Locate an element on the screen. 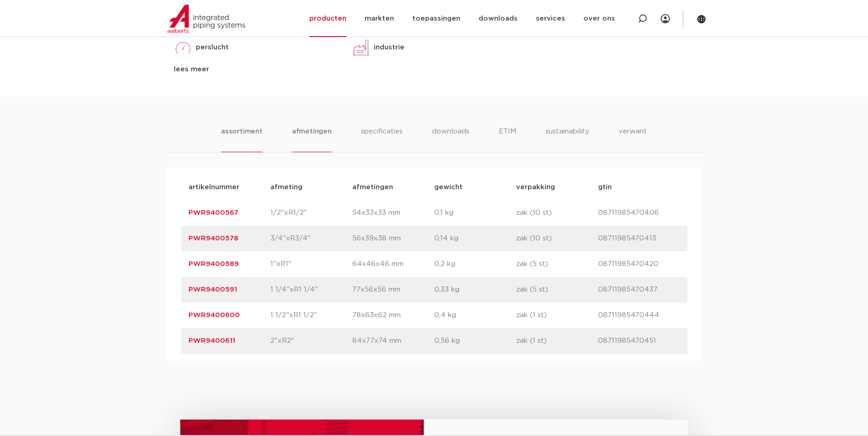 The height and width of the screenshot is (436, 868). p: 78x63x62 mm is located at coordinates (393, 316).